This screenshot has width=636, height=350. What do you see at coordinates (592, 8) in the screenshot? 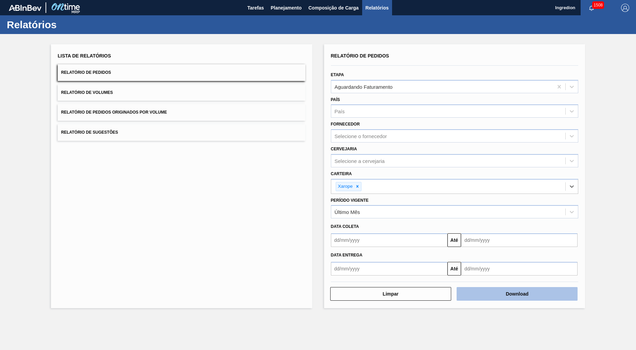
I see `button: Notificações` at bounding box center [592, 8].